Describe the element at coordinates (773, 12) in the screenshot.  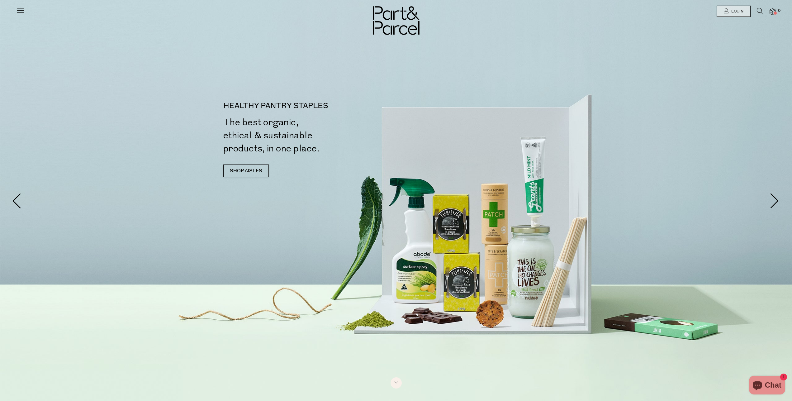
I see `a: 0` at that location.